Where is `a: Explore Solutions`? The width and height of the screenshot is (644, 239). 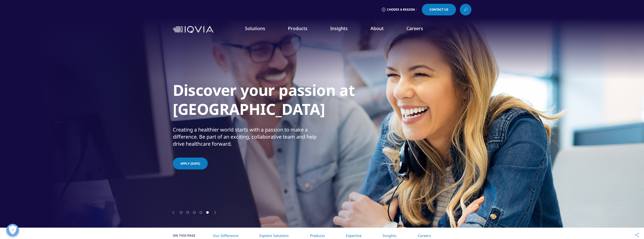
a: Explore Solutions is located at coordinates (274, 235).